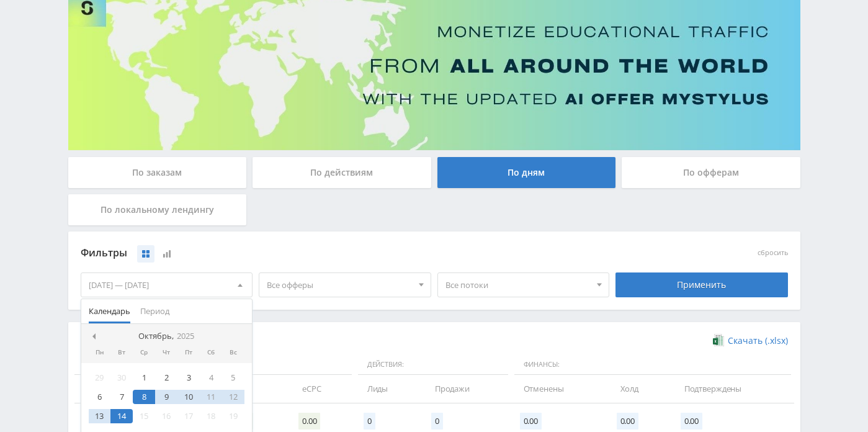 This screenshot has width=868, height=432. Describe the element at coordinates (166, 397) in the screenshot. I see `div: 9` at that location.